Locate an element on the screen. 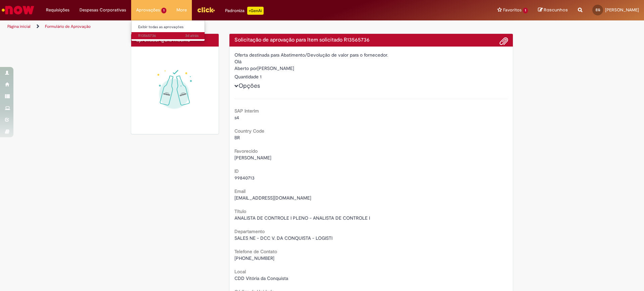  span: 3d atrás is located at coordinates (192, 35).